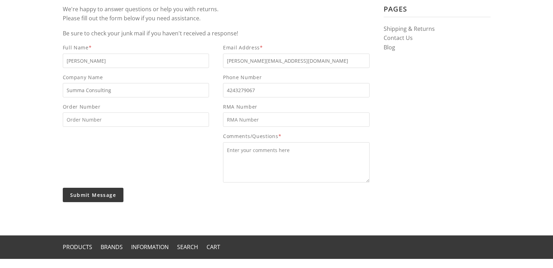 This screenshot has width=553, height=268. Describe the element at coordinates (296, 90) in the screenshot. I see `input: Phone Number` at that location.